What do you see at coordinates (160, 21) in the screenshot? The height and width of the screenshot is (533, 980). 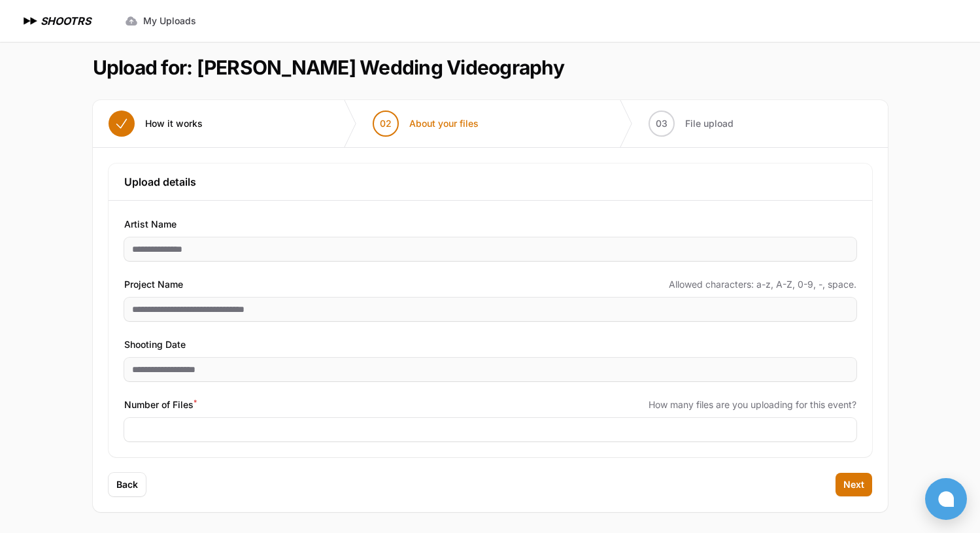 I see `a: My Uploads` at bounding box center [160, 21].